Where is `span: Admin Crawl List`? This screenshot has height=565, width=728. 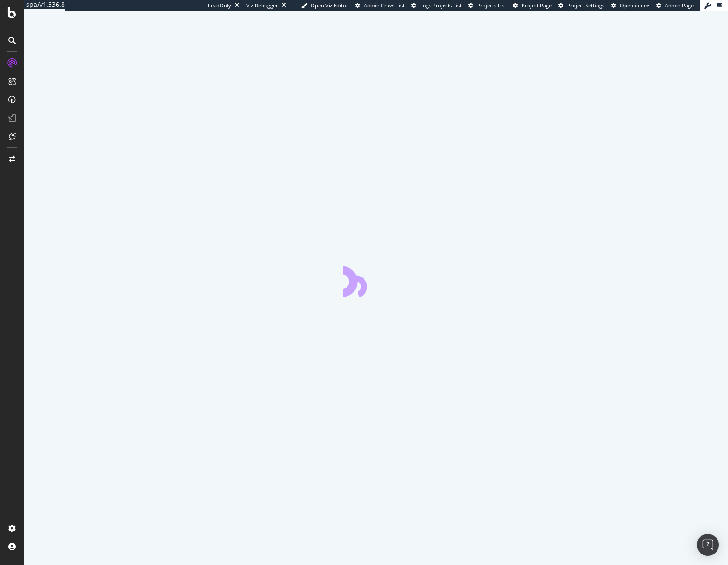
span: Admin Crawl List is located at coordinates (384, 5).